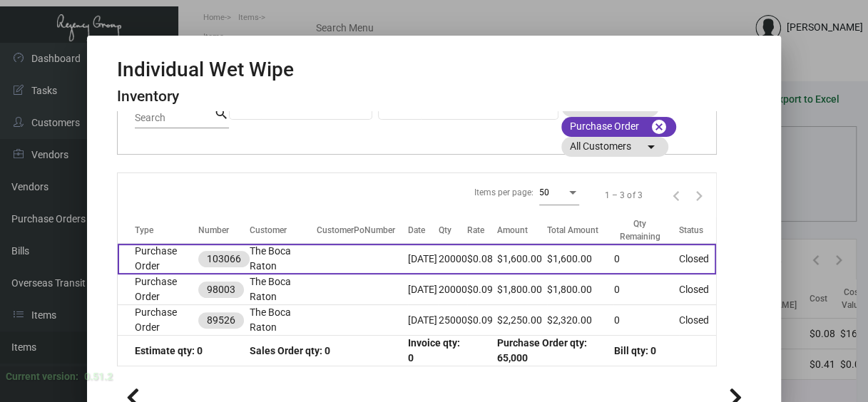  What do you see at coordinates (205, 96) in the screenshot?
I see `h4: Inventory` at bounding box center [205, 96].